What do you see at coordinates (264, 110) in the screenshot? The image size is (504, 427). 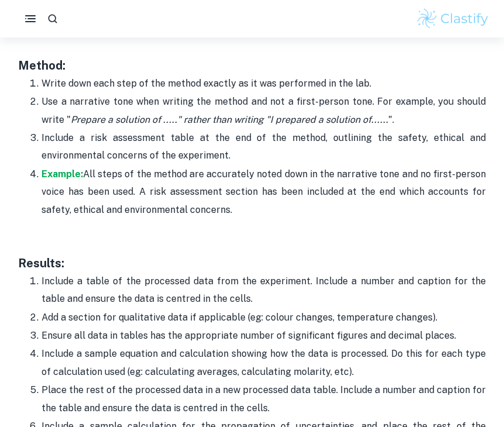 I see `p: Use a narrative tone when writing the method and not a first-person tone. For example, you should...` at bounding box center [264, 110].